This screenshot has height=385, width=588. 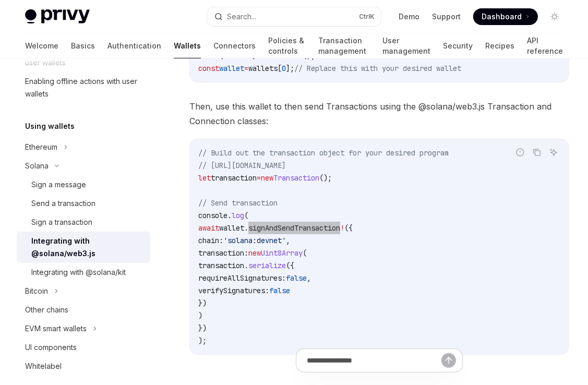 What do you see at coordinates (294, 227) in the screenshot?
I see `span: signAndSendTransaction` at bounding box center [294, 227].